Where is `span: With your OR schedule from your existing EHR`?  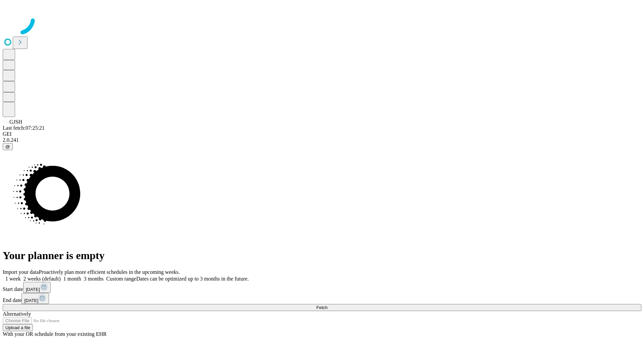 span: With your OR schedule from your existing EHR is located at coordinates (54, 334).